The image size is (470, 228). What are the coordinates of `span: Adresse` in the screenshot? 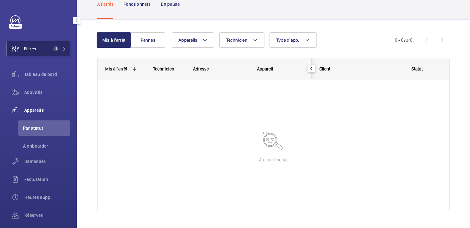 It's located at (201, 69).